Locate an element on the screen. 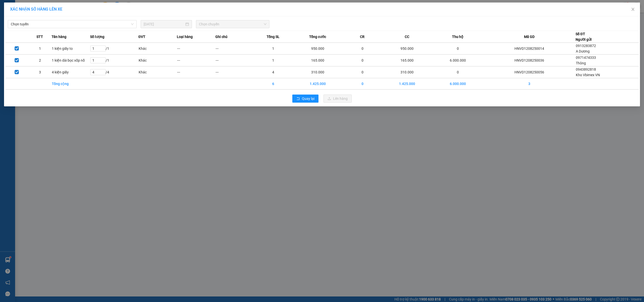  td: / 4 is located at coordinates (114, 72).